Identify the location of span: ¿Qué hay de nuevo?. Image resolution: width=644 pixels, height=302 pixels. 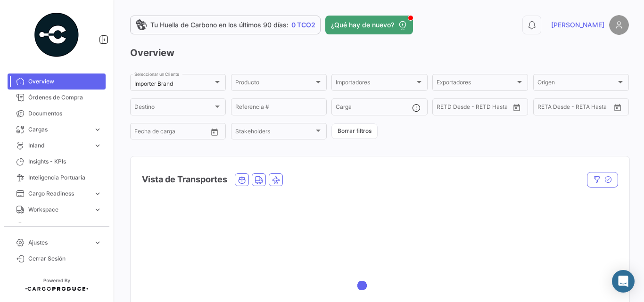
(363, 25).